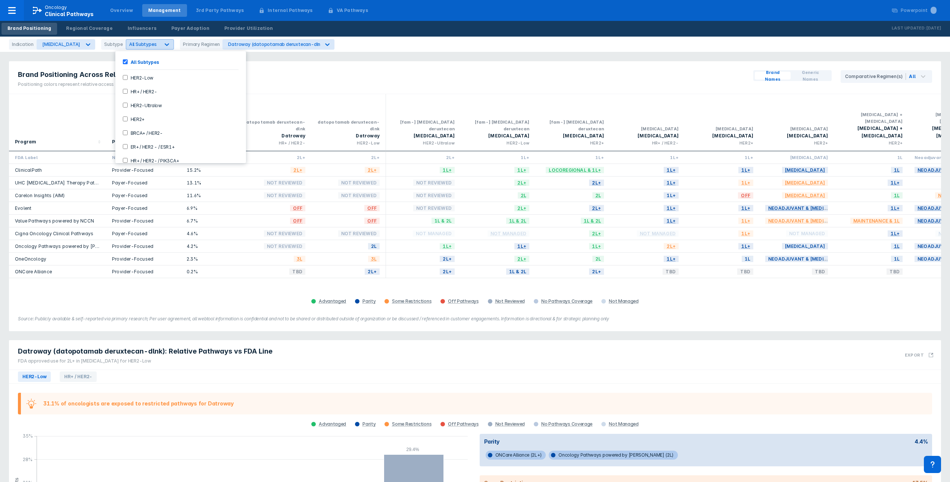  I want to click on div: 0.2%, so click(209, 271).